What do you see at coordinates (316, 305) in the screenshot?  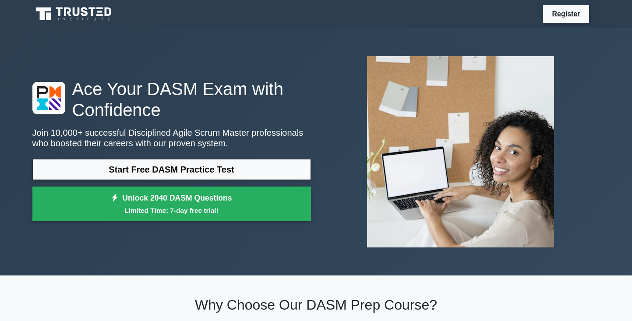 I see `h2: Why Choose Our DASM Prep Course?` at bounding box center [316, 305].